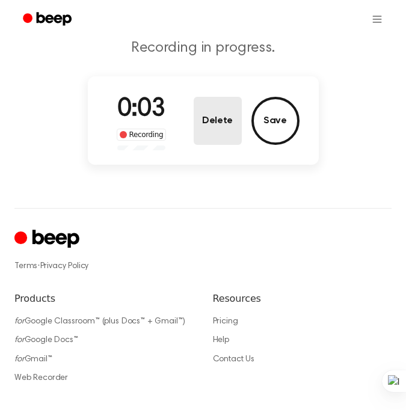  Describe the element at coordinates (203, 48) in the screenshot. I see `p: Recording in progress.` at that location.